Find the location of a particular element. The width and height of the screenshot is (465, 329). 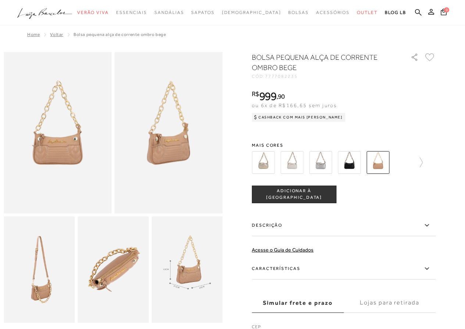

a: Voltar is located at coordinates (57, 35).